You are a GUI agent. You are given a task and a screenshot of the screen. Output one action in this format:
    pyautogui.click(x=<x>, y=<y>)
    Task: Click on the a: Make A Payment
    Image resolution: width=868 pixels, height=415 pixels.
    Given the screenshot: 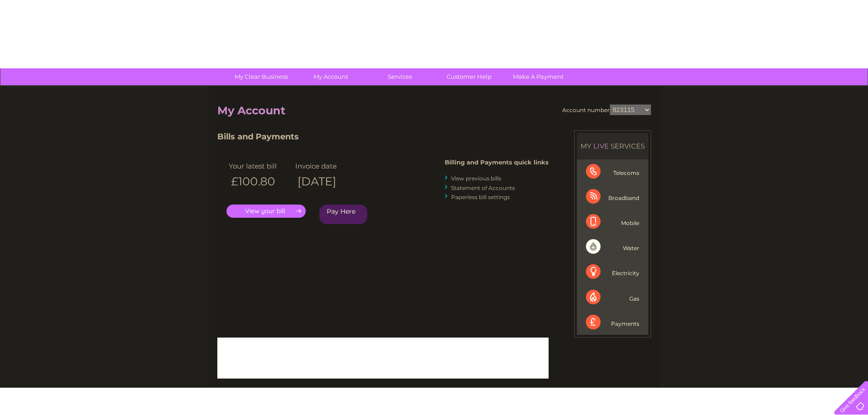 What is the action you would take?
    pyautogui.click(x=538, y=77)
    